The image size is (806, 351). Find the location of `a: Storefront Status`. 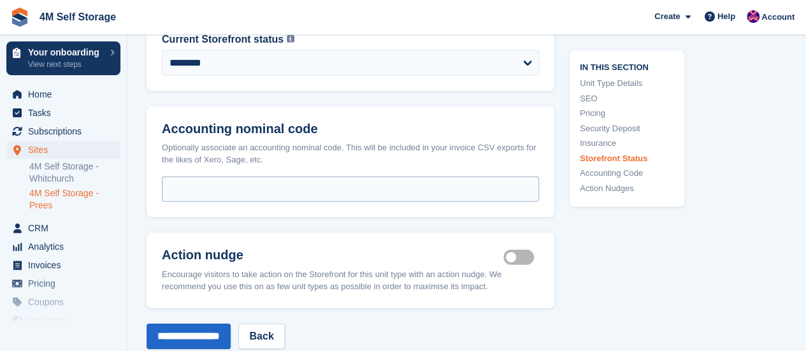

a: Storefront Status is located at coordinates (627, 158).